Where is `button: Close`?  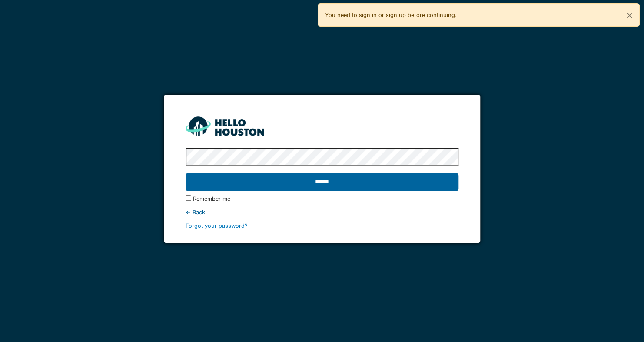
button: Close is located at coordinates (629, 15).